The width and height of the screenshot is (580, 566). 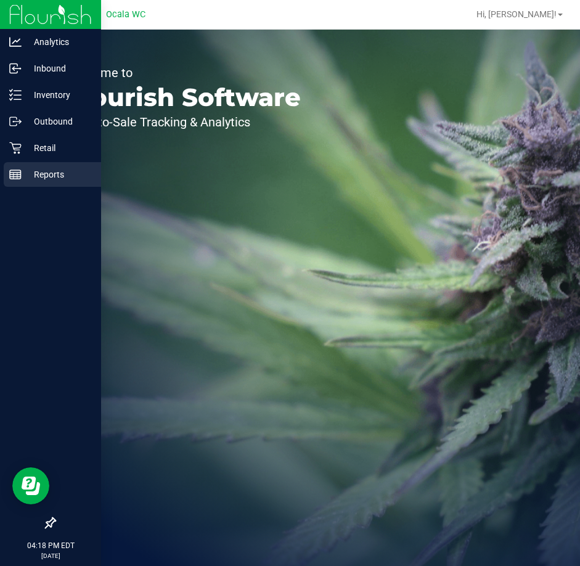 What do you see at coordinates (59, 174) in the screenshot?
I see `p: Reports` at bounding box center [59, 174].